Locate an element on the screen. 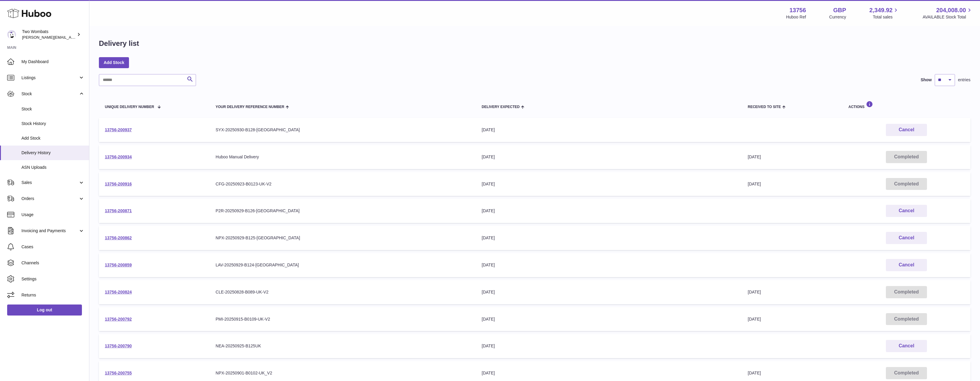 The width and height of the screenshot is (980, 381). span: Channels is located at coordinates (53, 263).